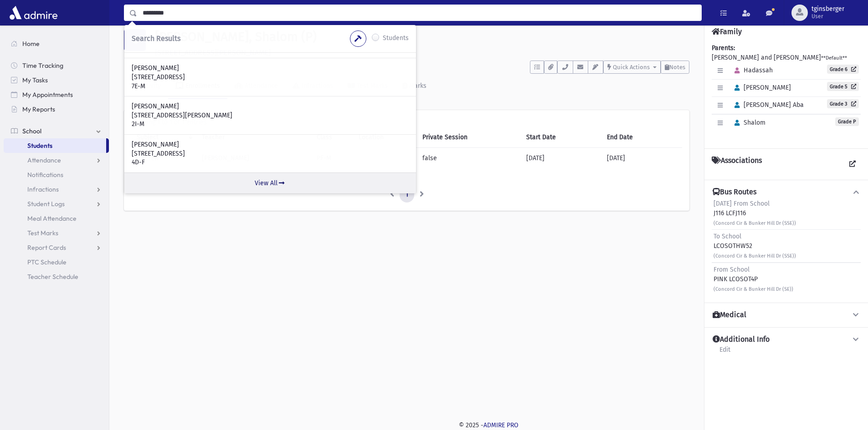 The width and height of the screenshot is (868, 430). Describe the element at coordinates (734, 192) in the screenshot. I see `h4: Bus Routes` at that location.